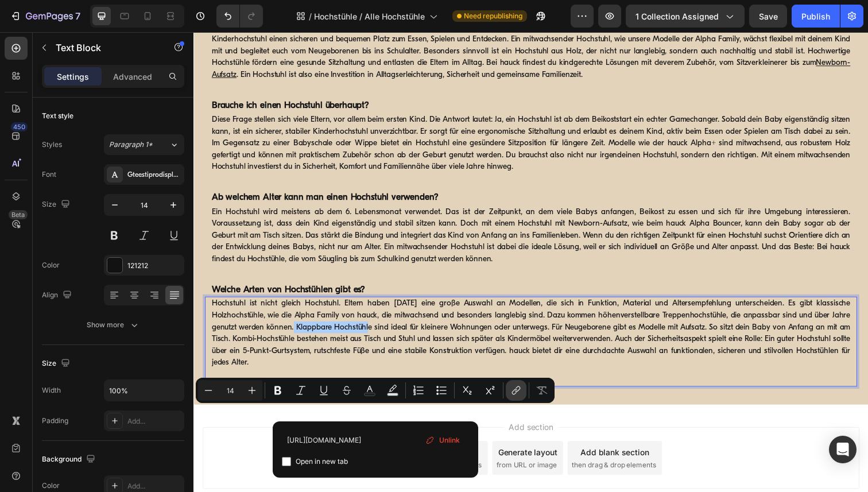 The image size is (868, 492). Describe the element at coordinates (105, 47) in the screenshot. I see `p: Text Block` at that location.